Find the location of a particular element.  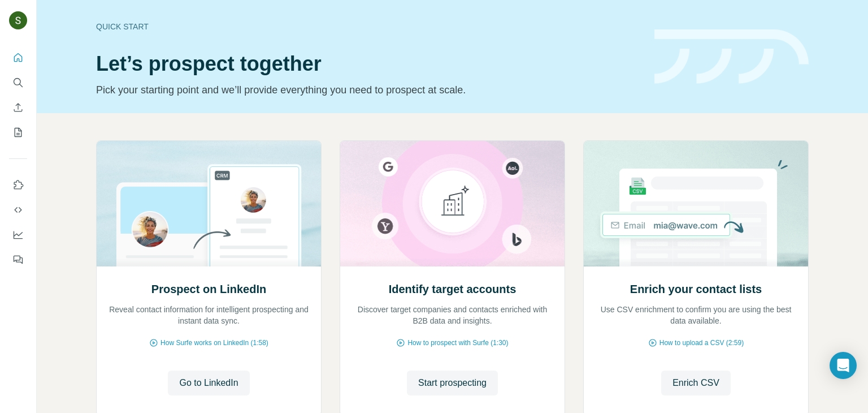

h2: Prospect on LinkedIn is located at coordinates (209, 289).